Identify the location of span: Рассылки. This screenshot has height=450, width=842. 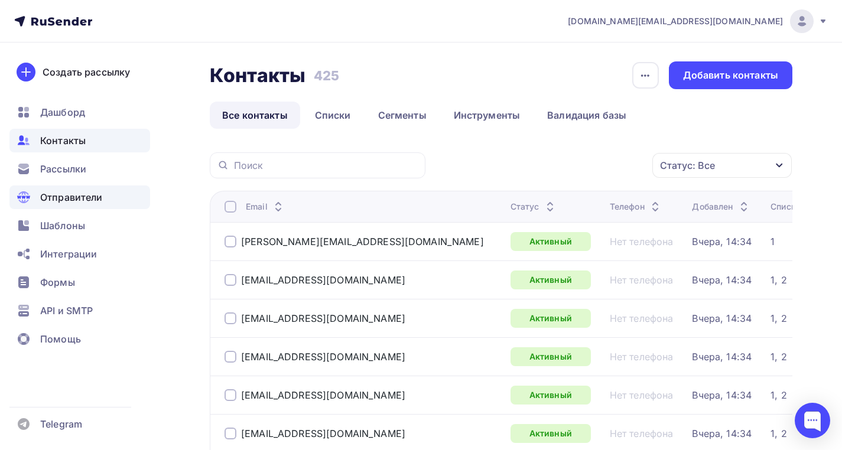
(63, 169).